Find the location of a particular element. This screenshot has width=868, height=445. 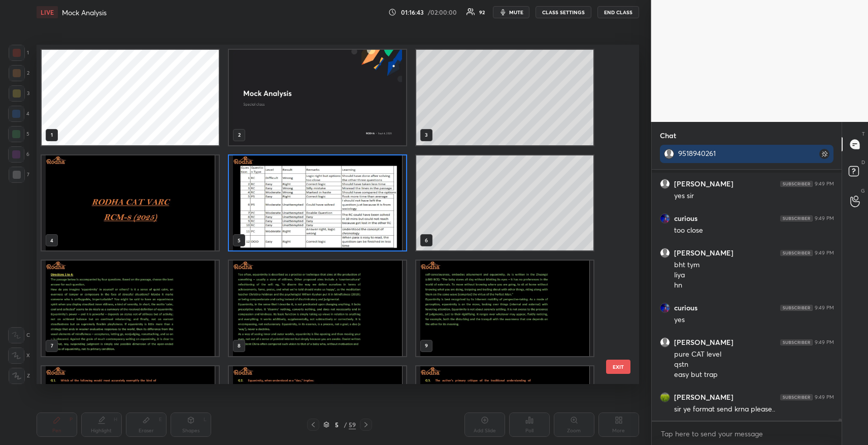

div: pure CAT level is located at coordinates (753, 354).